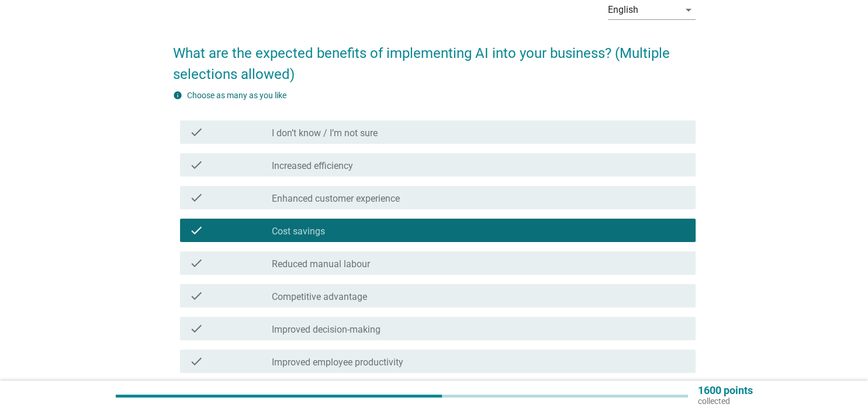  What do you see at coordinates (237, 95) in the screenshot?
I see `label: Choose as many as you like` at bounding box center [237, 95].